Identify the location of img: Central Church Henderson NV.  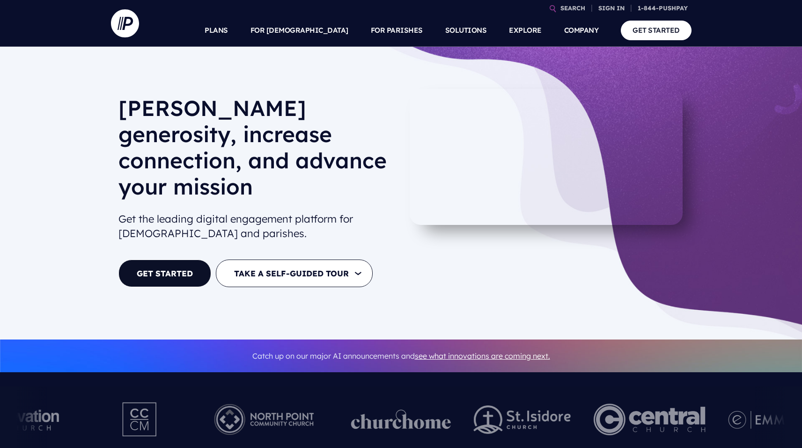
(649, 420).